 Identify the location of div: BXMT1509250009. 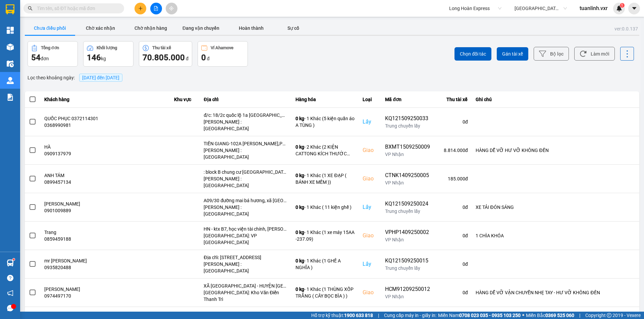
(408, 147).